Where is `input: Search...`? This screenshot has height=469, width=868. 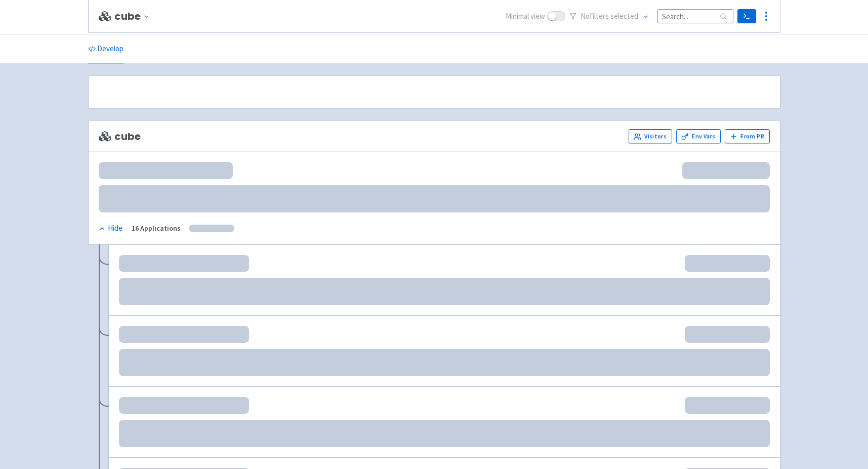 input: Search... is located at coordinates (695, 15).